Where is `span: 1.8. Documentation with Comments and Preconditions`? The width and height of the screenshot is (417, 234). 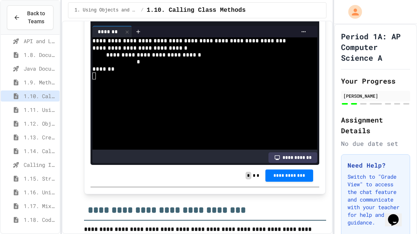
span: 1.8. Documentation with Comments and Preconditions is located at coordinates (40, 55).